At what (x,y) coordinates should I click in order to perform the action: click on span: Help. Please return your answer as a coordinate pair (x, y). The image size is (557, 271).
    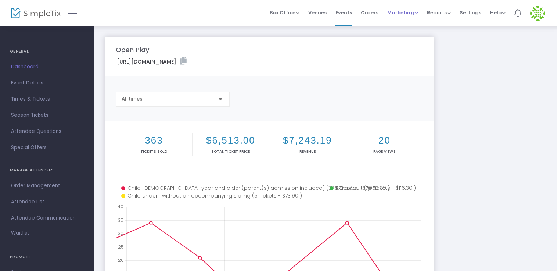
    Looking at the image, I should click on (498, 12).